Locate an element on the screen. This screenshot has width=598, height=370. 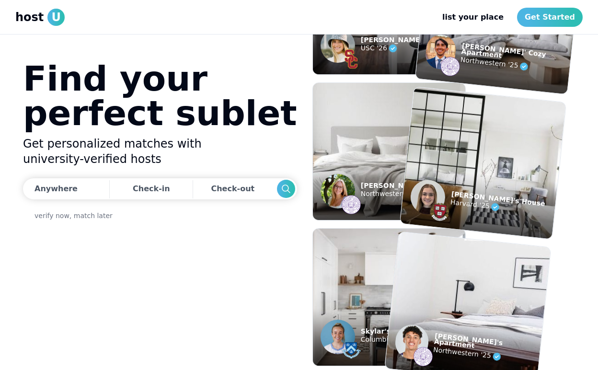
a: verify now, match later is located at coordinates (73, 215).